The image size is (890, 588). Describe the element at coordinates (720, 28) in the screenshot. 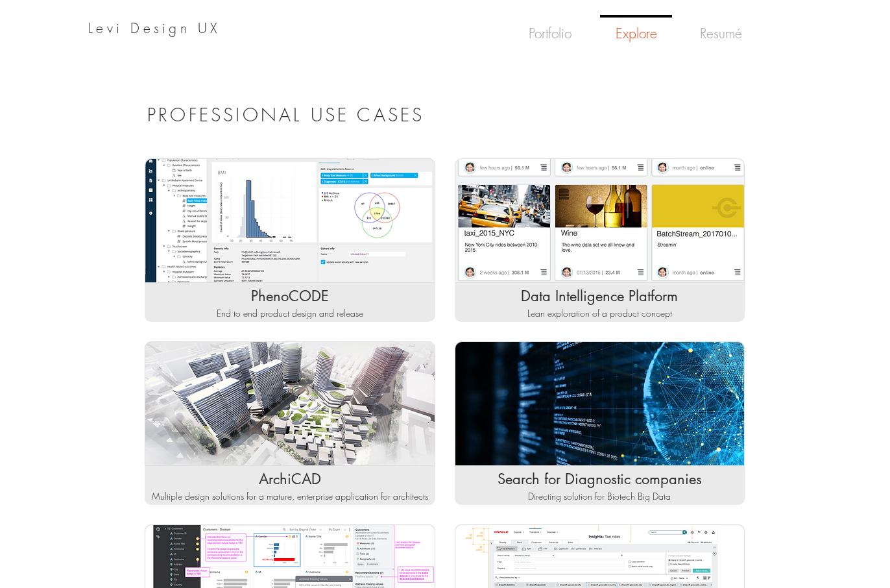

I see `a: Resumé` at that location.